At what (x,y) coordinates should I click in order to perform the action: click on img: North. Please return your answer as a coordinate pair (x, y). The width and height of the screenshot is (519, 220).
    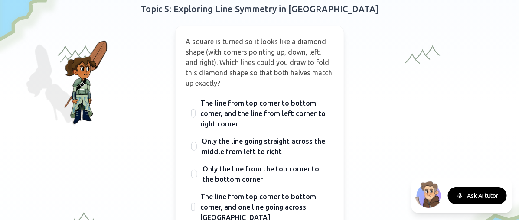
    Looking at the image, I should click on (429, 194).